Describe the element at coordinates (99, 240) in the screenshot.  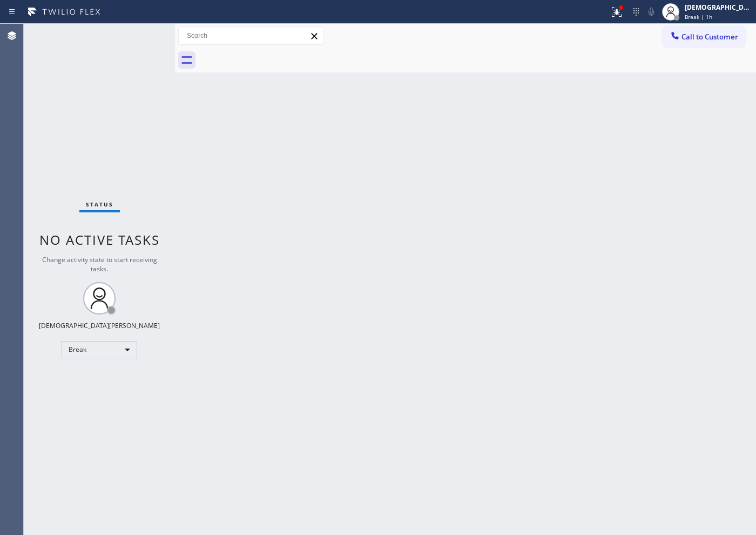
I see `span: No active tasks` at that location.